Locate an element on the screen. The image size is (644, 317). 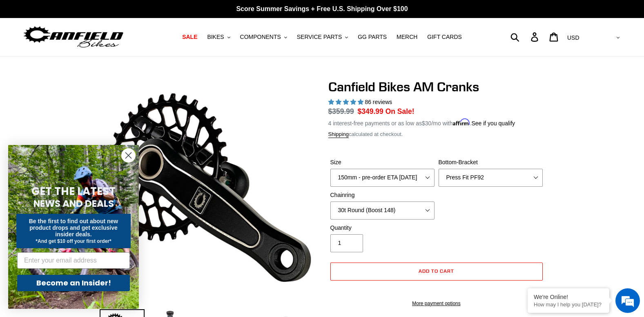
p: 4 interest-free payments or as low as /mo with . is located at coordinates (422, 123).